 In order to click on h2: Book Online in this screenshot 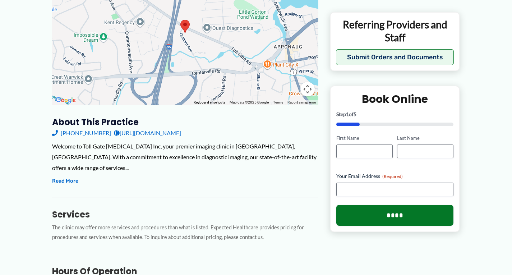, I will do `click(395, 99)`.